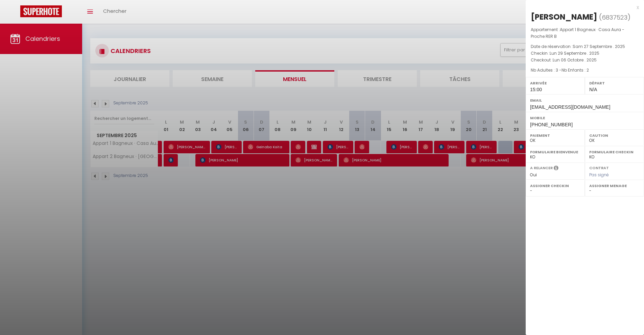 Image resolution: width=644 pixels, height=335 pixels. I want to click on i: Sélectionner OUI si vous souhaiter envoyer les séquences de messages post-checkout, so click(556, 168).